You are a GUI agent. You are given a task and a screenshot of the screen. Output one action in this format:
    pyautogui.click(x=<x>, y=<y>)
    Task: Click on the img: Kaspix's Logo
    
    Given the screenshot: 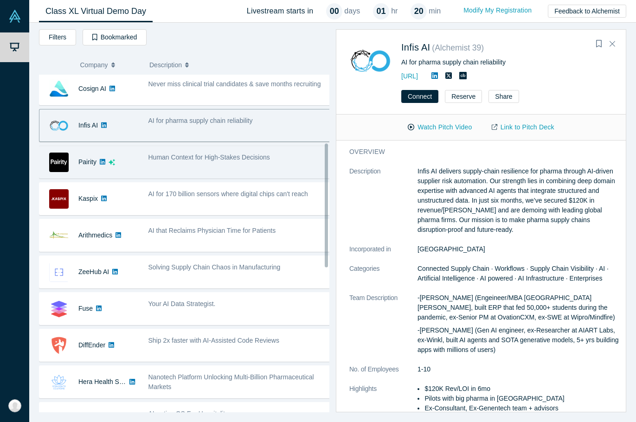 What is the action you would take?
    pyautogui.click(x=59, y=199)
    